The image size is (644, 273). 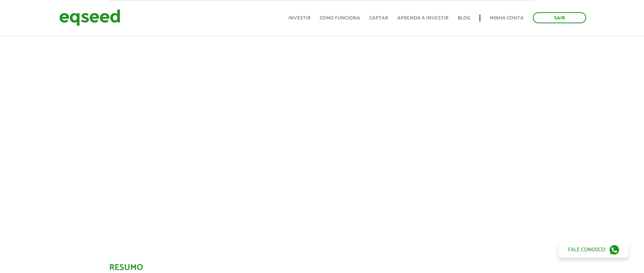 I want to click on a: Investir, so click(x=299, y=18).